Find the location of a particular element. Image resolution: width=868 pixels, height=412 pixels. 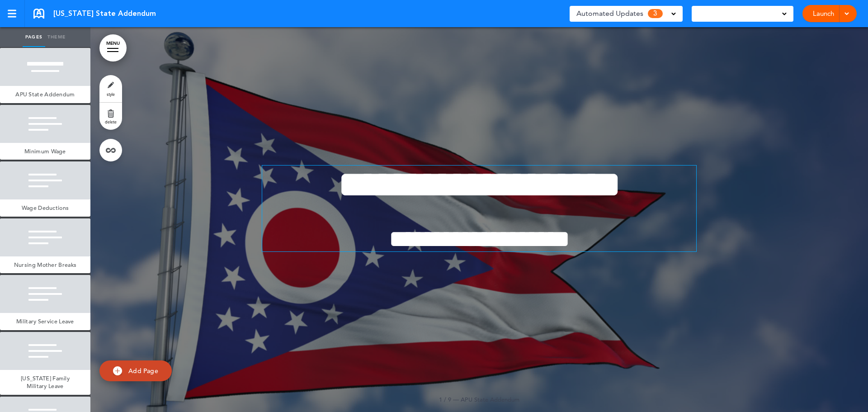

span: Add Page is located at coordinates (144, 371).